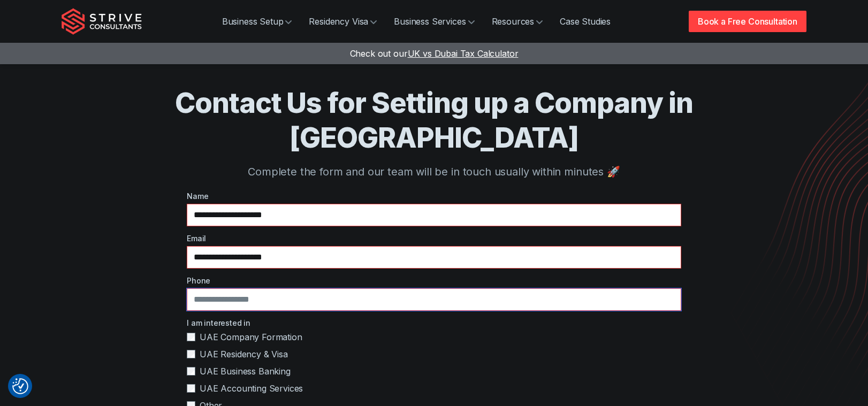 The image size is (868, 406). Describe the element at coordinates (463, 54) in the screenshot. I see `span: UK vs Dubai Tax Calculator` at that location.